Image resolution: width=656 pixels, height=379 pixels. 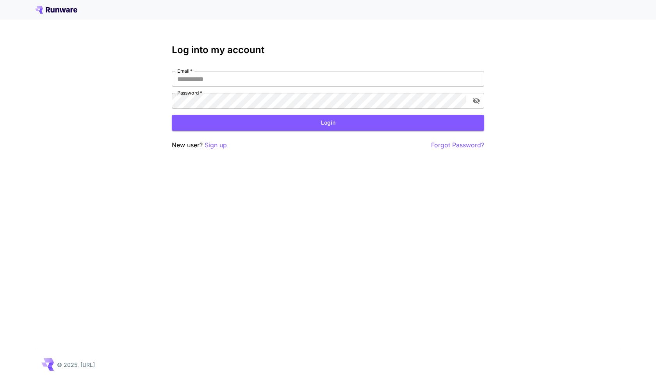 I want to click on p: Sign up, so click(x=215, y=145).